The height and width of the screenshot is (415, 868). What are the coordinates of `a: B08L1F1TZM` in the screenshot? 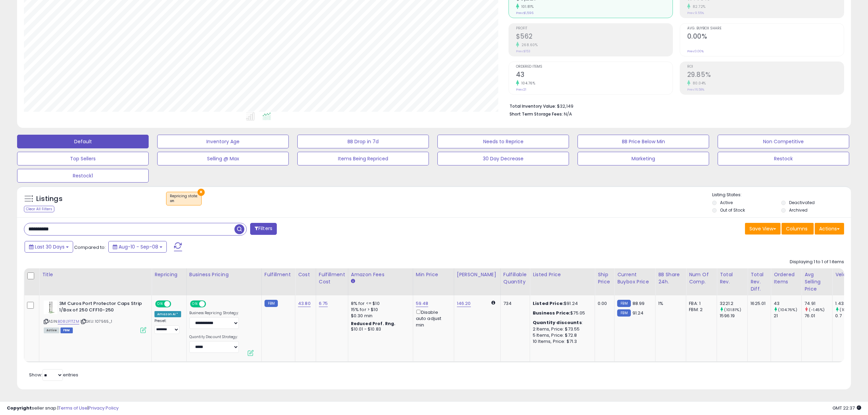 It's located at (68, 321).